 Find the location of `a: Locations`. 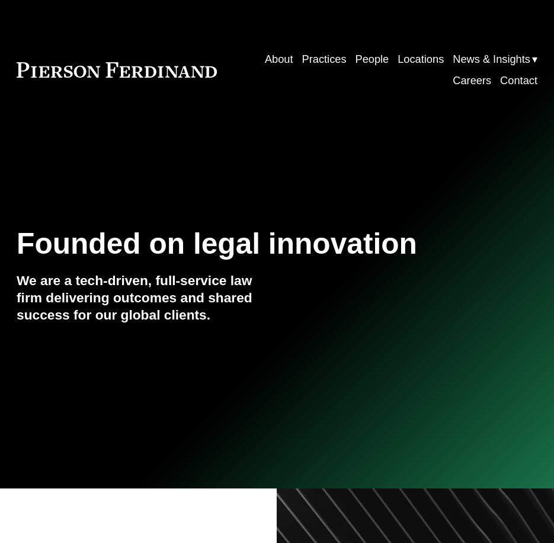

a: Locations is located at coordinates (421, 59).